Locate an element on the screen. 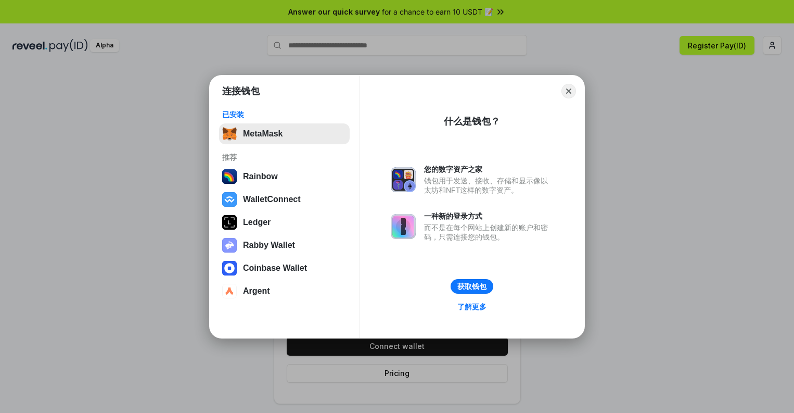  div: 而不是在每个网站上创建新的账户和密码，只需连接您的钱包。 is located at coordinates (489, 232).